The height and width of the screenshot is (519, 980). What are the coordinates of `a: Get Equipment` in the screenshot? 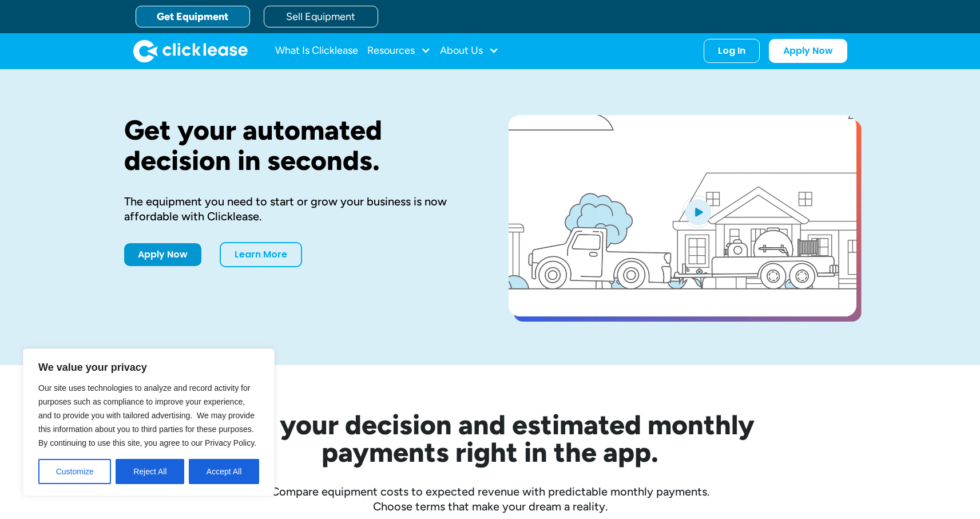 It's located at (193, 17).